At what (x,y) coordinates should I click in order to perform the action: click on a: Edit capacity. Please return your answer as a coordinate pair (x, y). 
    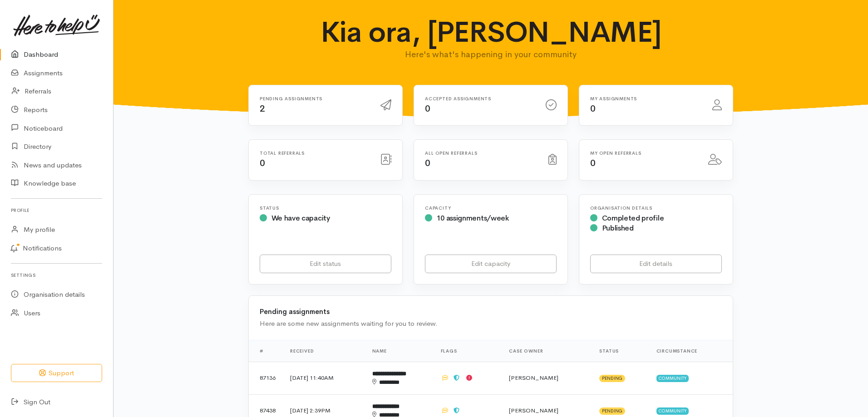
    Looking at the image, I should click on (491, 264).